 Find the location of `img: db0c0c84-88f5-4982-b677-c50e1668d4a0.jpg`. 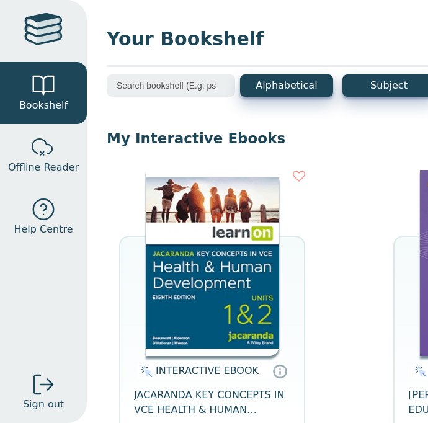

img: db0c0c84-88f5-4982-b677-c50e1668d4a0.jpg is located at coordinates (212, 263).